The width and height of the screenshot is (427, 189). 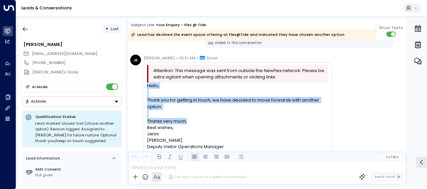 I want to click on div: JB, so click(x=136, y=60).